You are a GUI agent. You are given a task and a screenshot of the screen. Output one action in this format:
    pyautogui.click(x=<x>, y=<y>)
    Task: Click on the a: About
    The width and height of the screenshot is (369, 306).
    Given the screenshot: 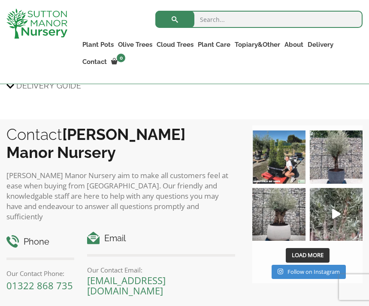 What is the action you would take?
    pyautogui.click(x=294, y=45)
    